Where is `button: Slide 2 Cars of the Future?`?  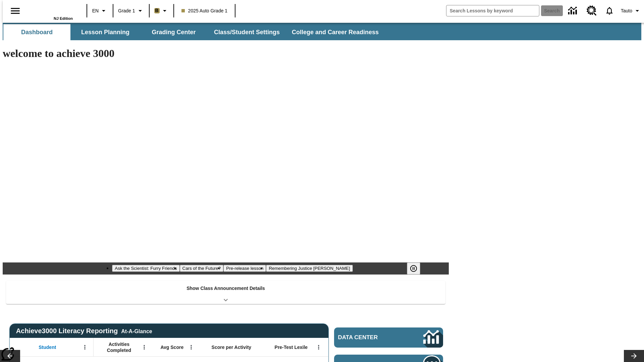 button: Slide 2 Cars of the Future? is located at coordinates (202, 268).